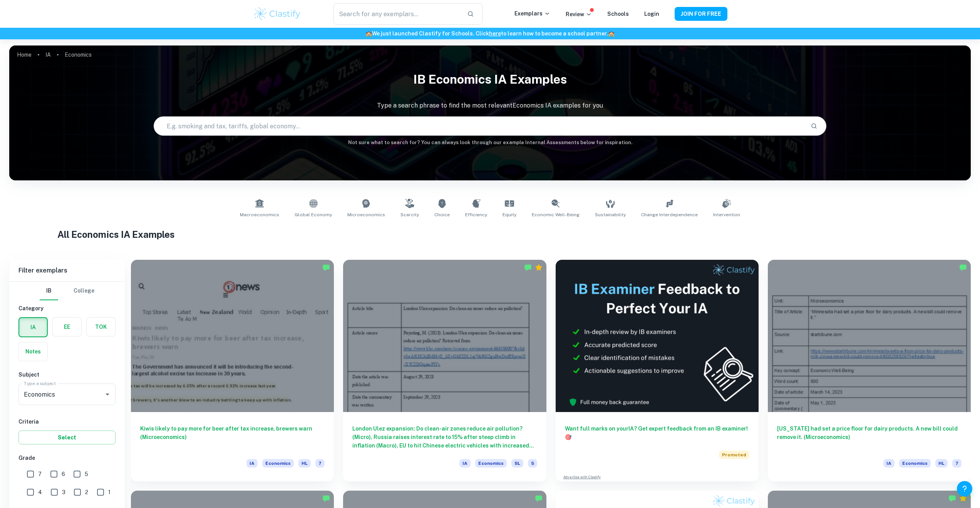  I want to click on h6: Grade, so click(67, 457).